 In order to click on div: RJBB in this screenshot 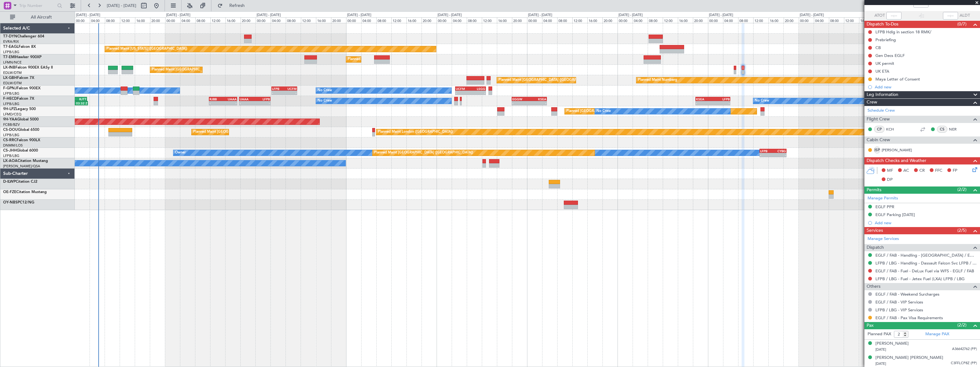, I will do `click(216, 99)`.